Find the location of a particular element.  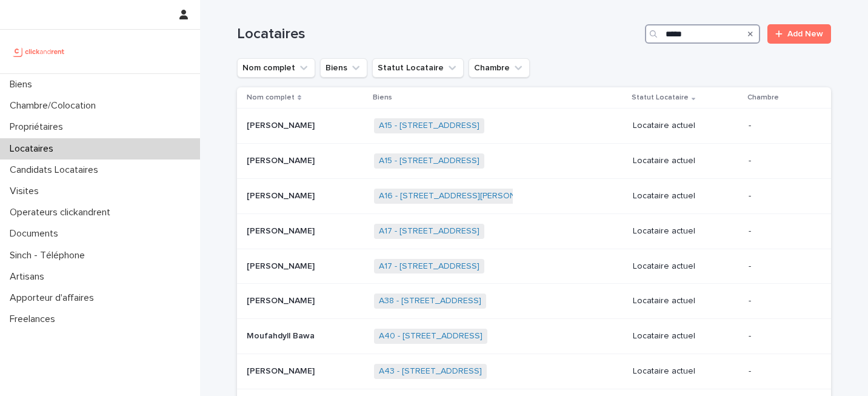

p: Moufahdyll Bawa is located at coordinates (282, 335).